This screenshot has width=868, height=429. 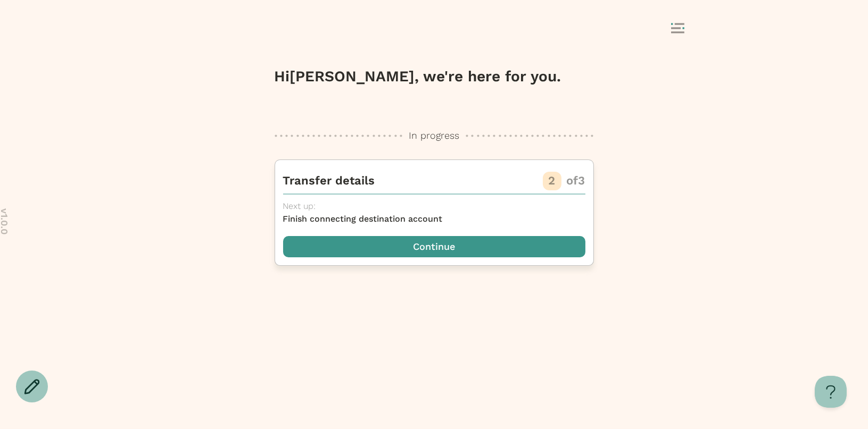 I want to click on p: Next up:, so click(x=434, y=206).